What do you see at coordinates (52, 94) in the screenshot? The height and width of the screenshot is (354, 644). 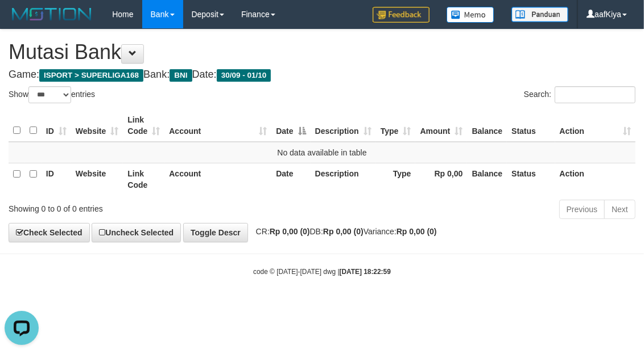 I see `label: Show entries` at bounding box center [52, 94].